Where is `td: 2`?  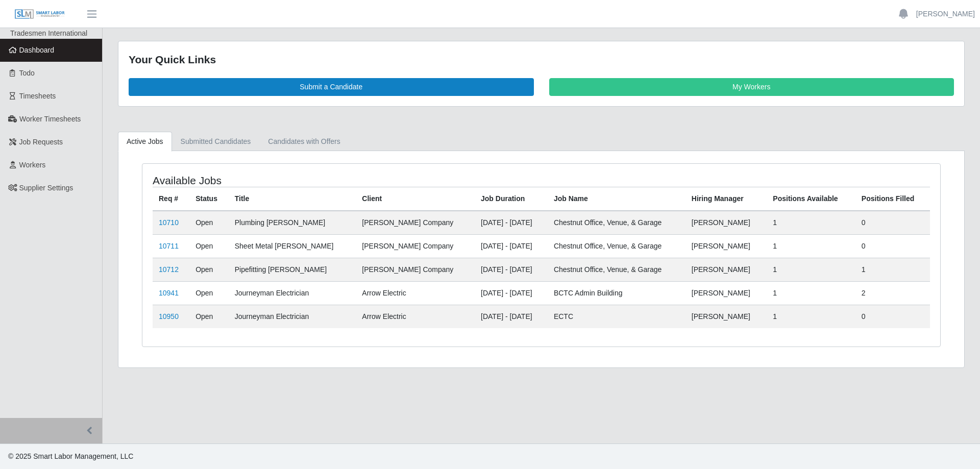 td: 2 is located at coordinates (893, 293).